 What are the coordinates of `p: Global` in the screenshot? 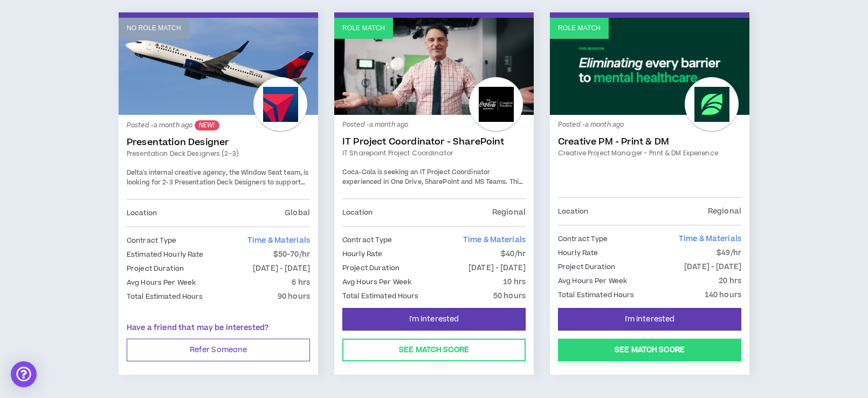 It's located at (297, 213).